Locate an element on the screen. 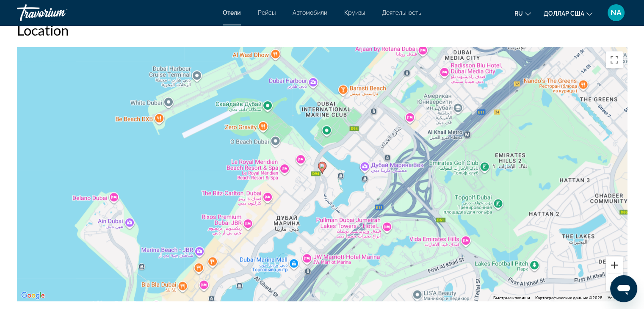  button: Увеличить is located at coordinates (614, 265).